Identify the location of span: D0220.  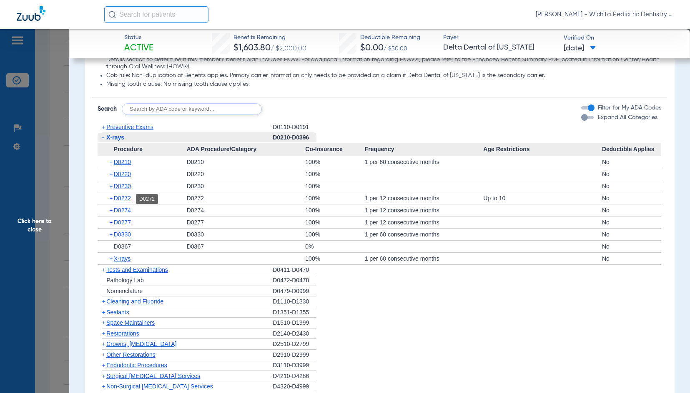
(122, 174).